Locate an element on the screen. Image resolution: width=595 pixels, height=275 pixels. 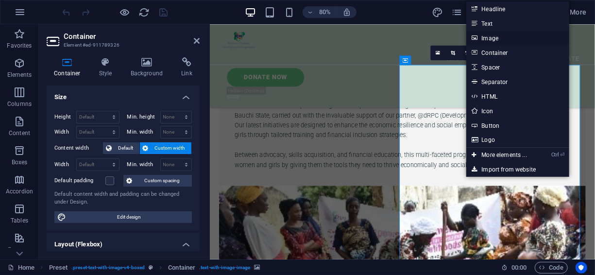
a: HTML is located at coordinates (518, 96).